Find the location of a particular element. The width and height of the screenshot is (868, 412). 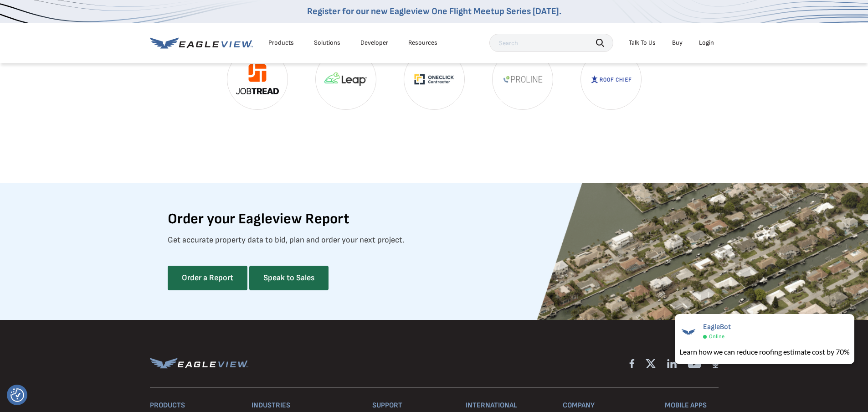

a: Buy is located at coordinates (678, 43).